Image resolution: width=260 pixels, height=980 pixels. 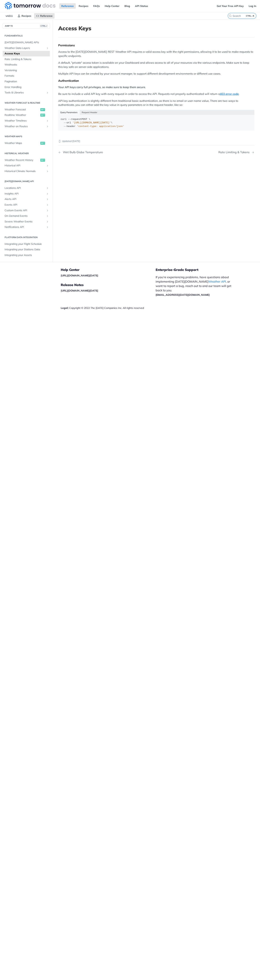 What do you see at coordinates (230, 16) in the screenshot?
I see `svg: Search` at bounding box center [230, 16].